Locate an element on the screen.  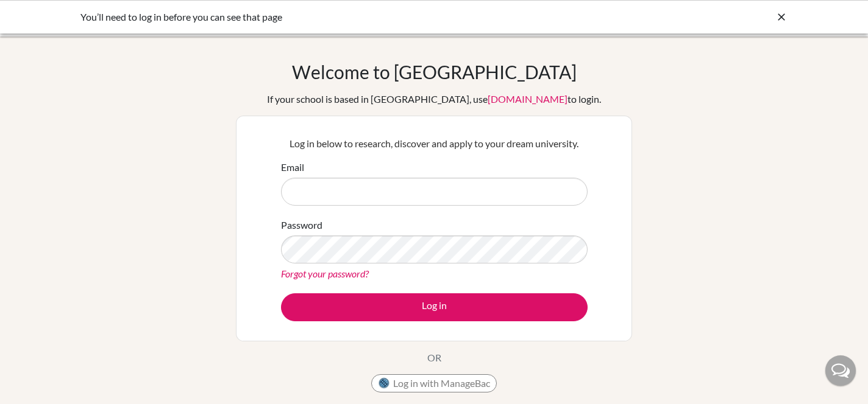
p: OR is located at coordinates (434, 358).